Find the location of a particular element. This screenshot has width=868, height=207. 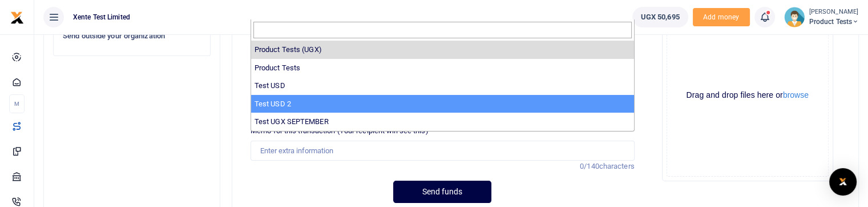

span: characters is located at coordinates (616, 166).